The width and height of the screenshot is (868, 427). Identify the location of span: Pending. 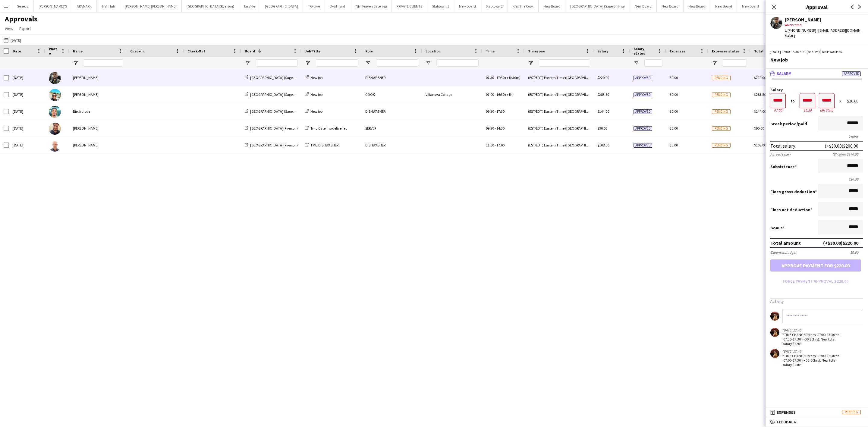
(851, 412).